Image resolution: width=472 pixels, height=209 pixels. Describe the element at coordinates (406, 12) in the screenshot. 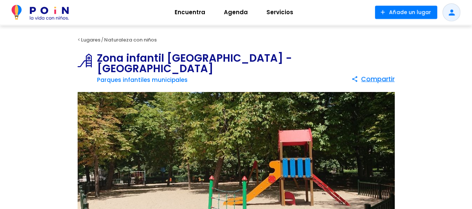

I see `button: Añade un lugar` at that location.